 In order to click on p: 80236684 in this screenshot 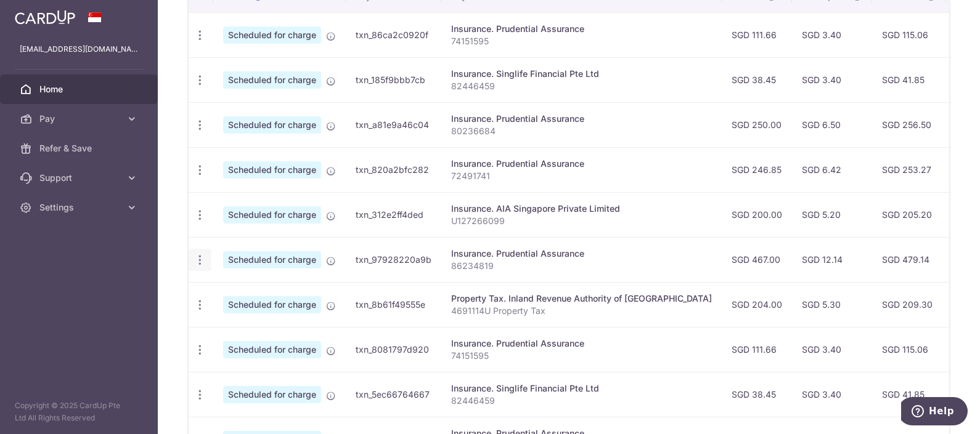, I will do `click(581, 131)`.